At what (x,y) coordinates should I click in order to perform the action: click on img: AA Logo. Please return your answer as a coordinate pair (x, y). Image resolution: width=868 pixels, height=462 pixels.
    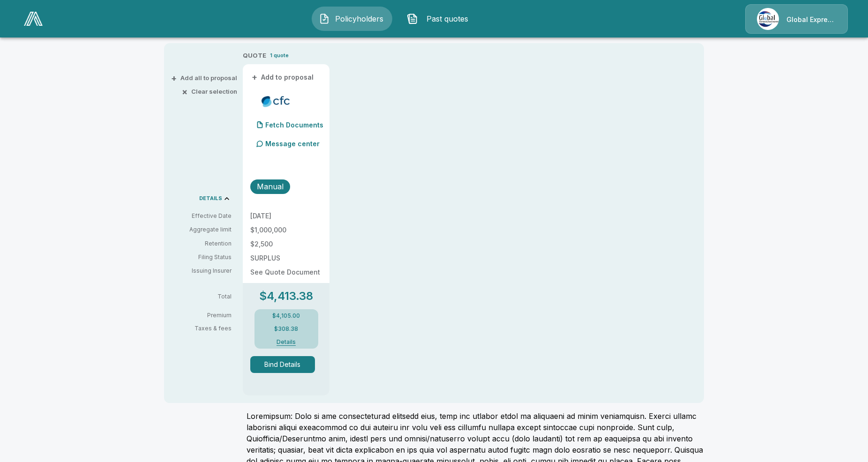
    Looking at the image, I should click on (33, 19).